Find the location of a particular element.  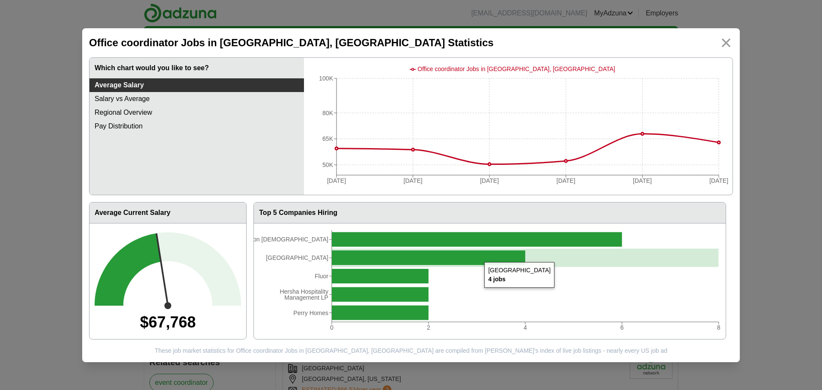

div: $67,768 is located at coordinates (168, 320).